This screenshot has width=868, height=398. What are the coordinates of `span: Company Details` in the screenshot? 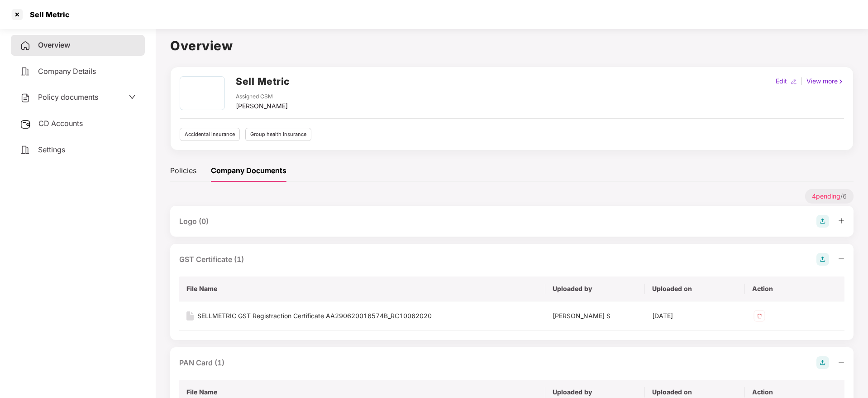 It's located at (67, 71).